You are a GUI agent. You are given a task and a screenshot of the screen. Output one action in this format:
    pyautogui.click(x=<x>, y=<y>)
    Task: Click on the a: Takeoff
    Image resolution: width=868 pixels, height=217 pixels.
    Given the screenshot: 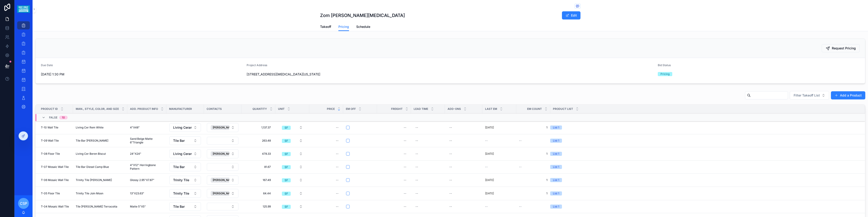 What is the action you would take?
    pyautogui.click(x=325, y=27)
    